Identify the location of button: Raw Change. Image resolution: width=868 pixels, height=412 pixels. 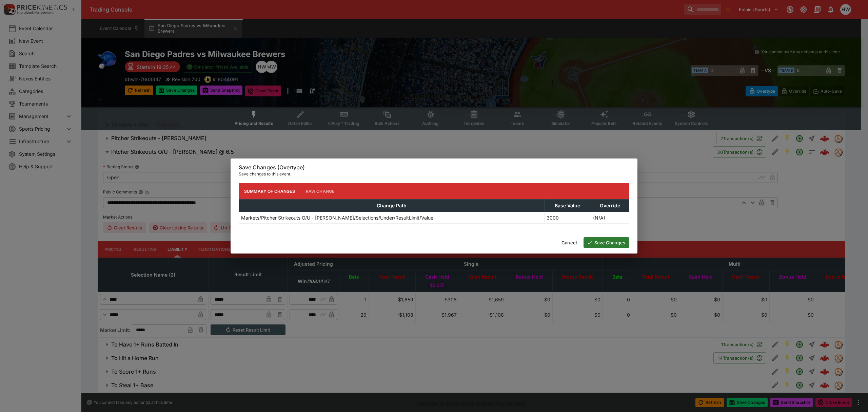
(320, 191).